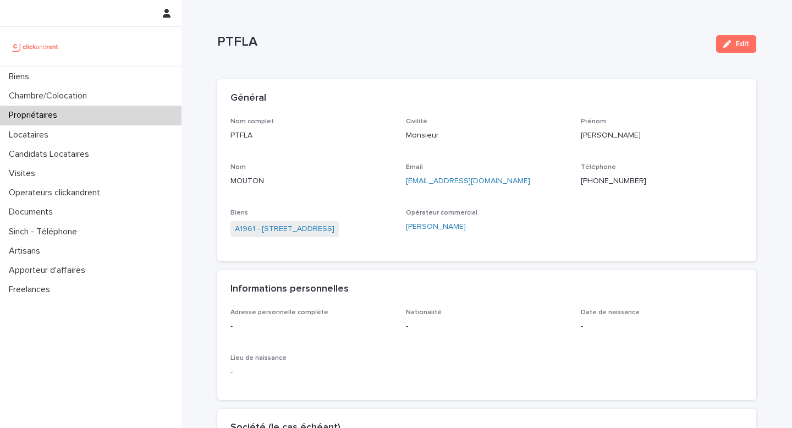  Describe the element at coordinates (736, 44) in the screenshot. I see `button: Edit` at that location.